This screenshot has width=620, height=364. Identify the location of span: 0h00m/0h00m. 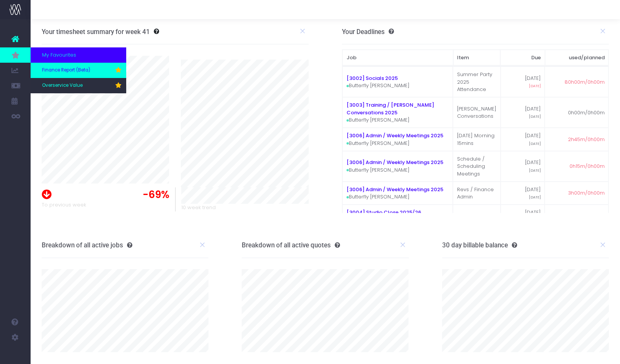
(586, 113).